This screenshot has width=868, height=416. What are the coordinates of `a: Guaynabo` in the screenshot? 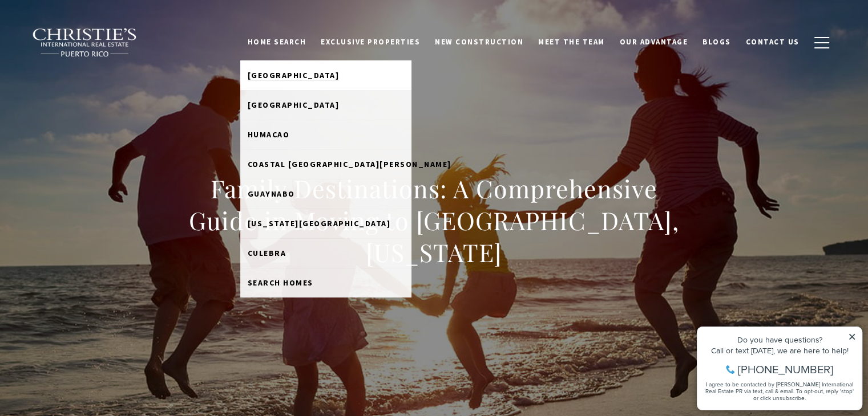 It's located at (326, 194).